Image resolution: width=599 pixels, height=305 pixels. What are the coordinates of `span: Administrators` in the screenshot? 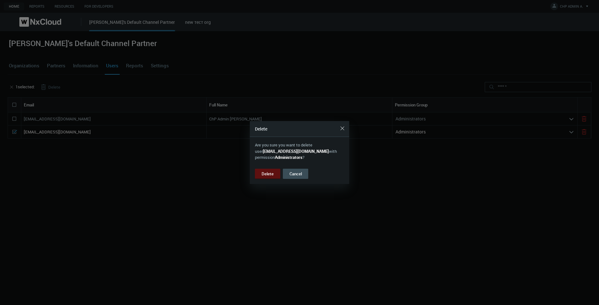 It's located at (289, 157).